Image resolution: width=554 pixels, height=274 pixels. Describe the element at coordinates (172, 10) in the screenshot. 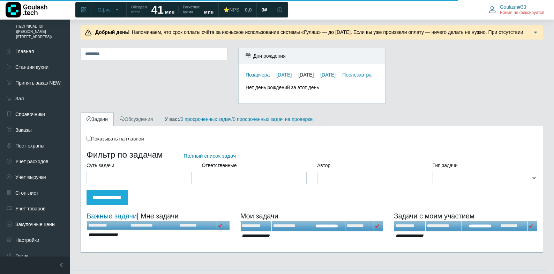

I see `a: Обещаем гостю 41 мин Расчетное время мин` at that location.